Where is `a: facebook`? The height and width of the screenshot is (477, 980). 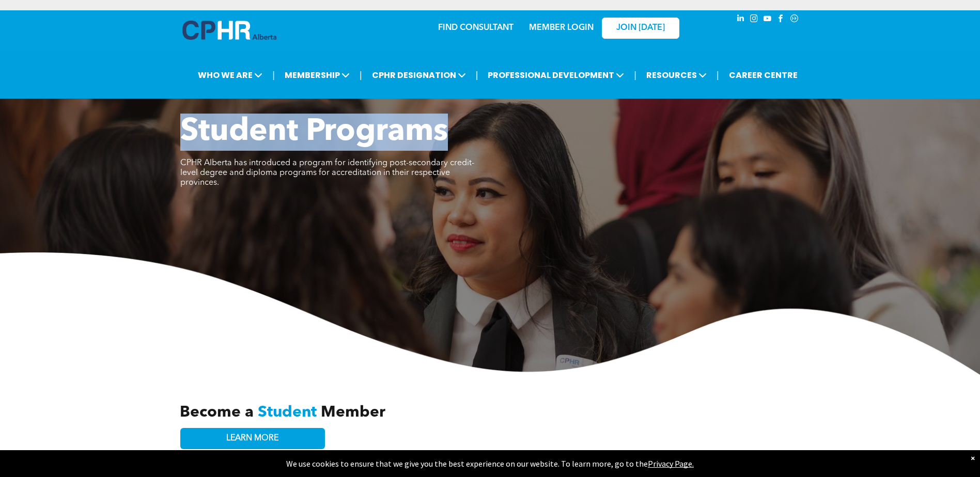 a: facebook is located at coordinates (781, 20).